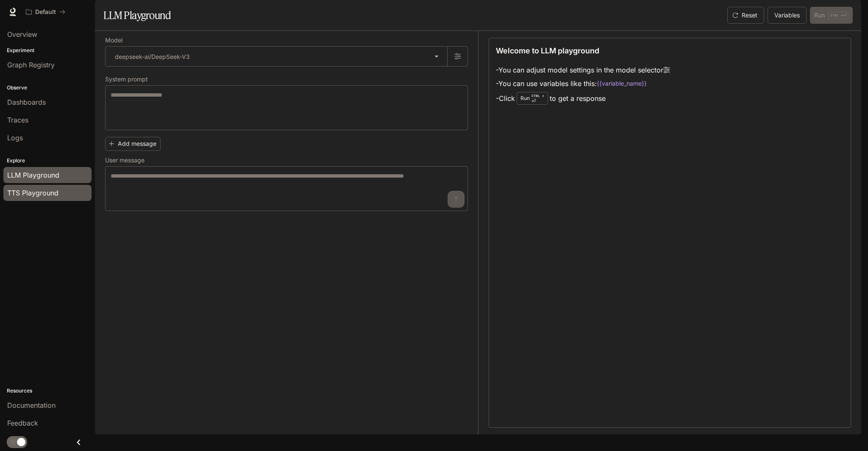 The image size is (868, 451). What do you see at coordinates (583, 83) in the screenshot?
I see `li: - You can use variables like this:` at bounding box center [583, 83].